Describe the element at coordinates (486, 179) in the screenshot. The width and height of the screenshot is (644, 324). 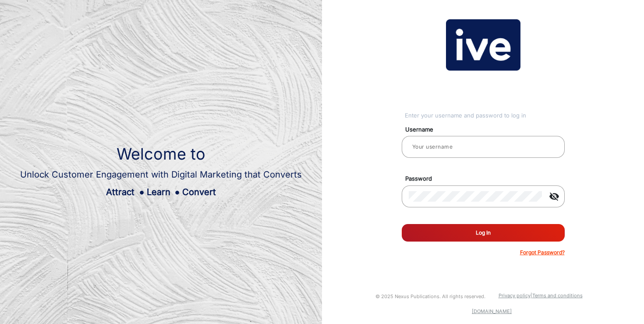
I see `mat-label: Password` at that location.